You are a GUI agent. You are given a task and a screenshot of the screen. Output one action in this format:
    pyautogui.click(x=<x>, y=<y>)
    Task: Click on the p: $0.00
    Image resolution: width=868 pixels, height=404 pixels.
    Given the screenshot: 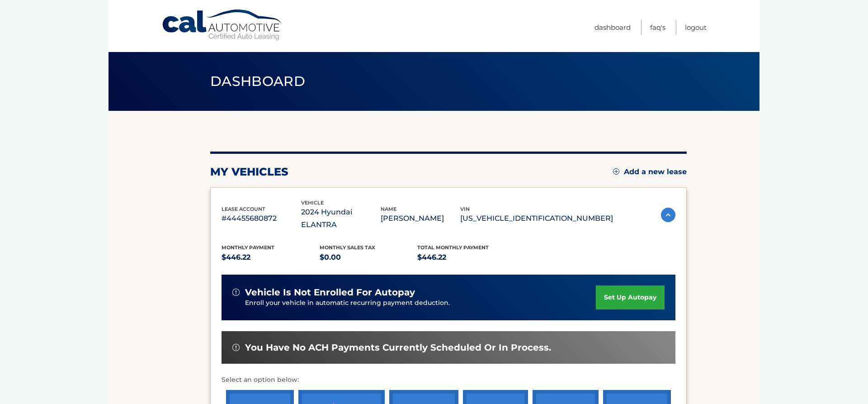 What is the action you would take?
    pyautogui.click(x=368, y=257)
    